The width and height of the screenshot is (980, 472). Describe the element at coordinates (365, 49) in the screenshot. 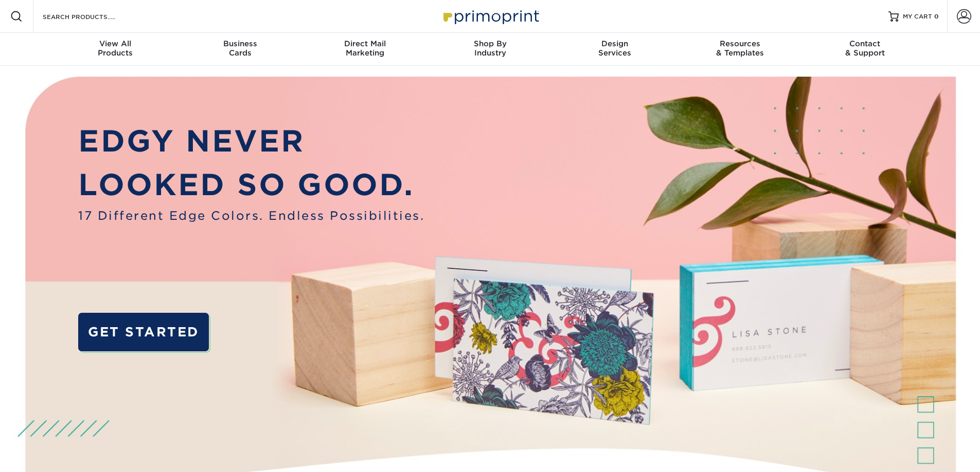

I see `a: Direct MailMarketing` at that location.